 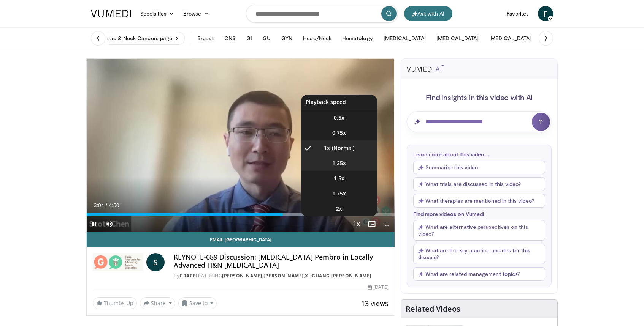 What do you see at coordinates (428, 13) in the screenshot?
I see `button: Ask with AI` at bounding box center [428, 13].